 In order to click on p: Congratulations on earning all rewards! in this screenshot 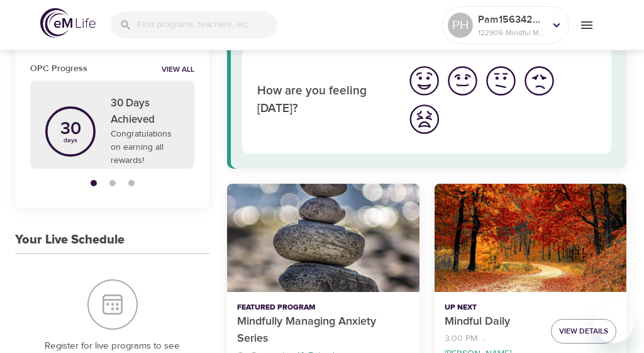, I will do `click(145, 147)`.